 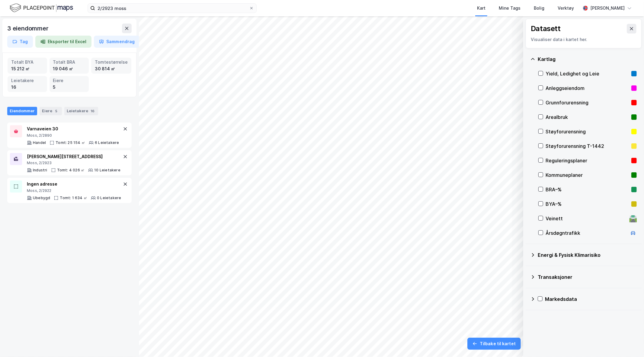 I want to click on div: Markedsdata, so click(x=590, y=299).